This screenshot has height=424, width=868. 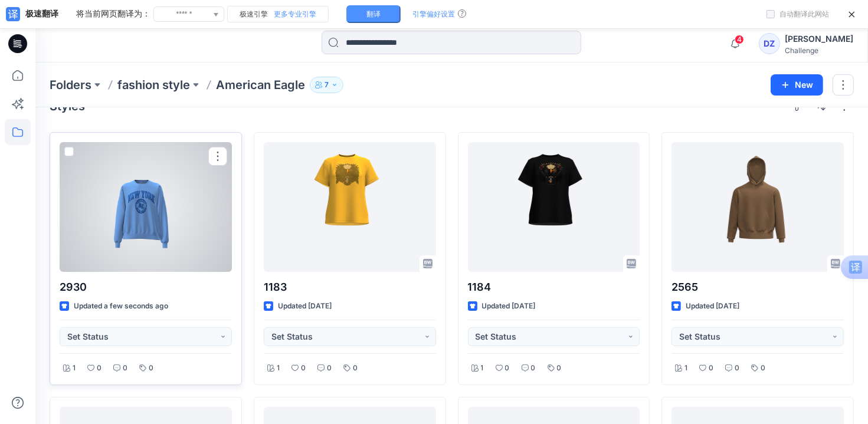 I want to click on a: 1184, so click(x=555, y=207).